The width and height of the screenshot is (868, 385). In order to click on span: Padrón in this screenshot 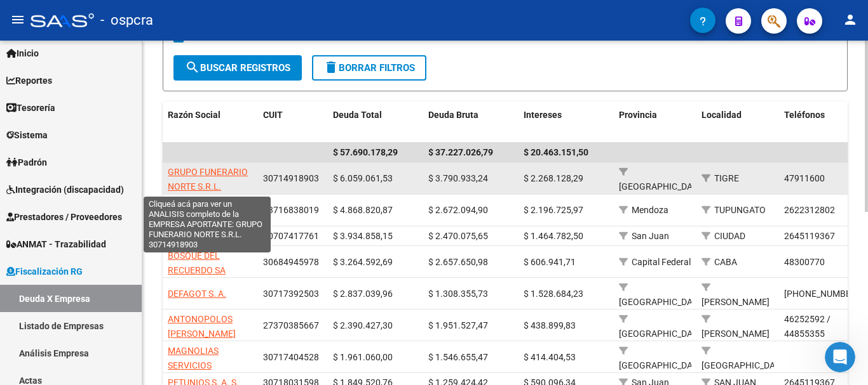, I will do `click(26, 162)`.